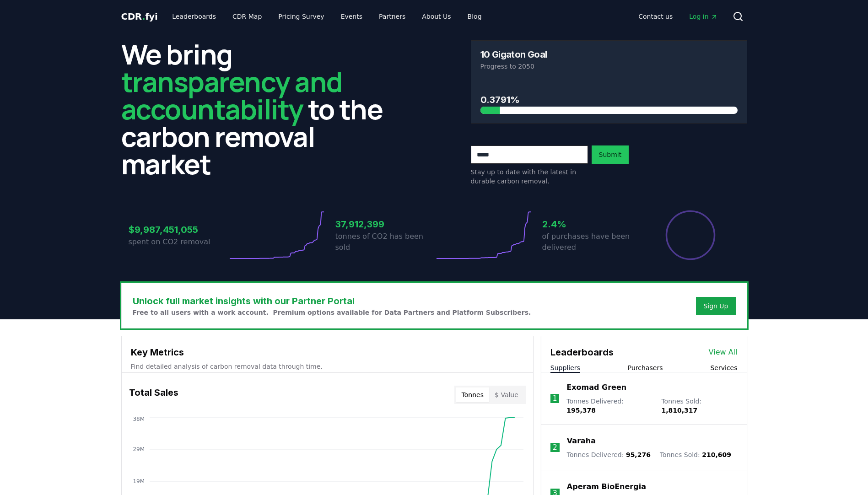 This screenshot has height=495, width=868. Describe the element at coordinates (384, 242) in the screenshot. I see `p: tonnes of CO2 has been sold` at that location.